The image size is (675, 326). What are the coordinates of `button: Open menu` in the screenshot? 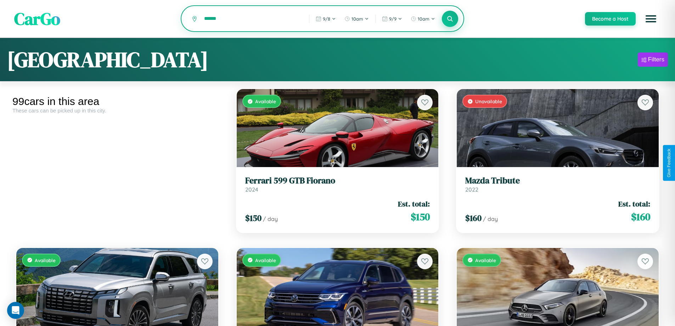 It's located at (651, 19).